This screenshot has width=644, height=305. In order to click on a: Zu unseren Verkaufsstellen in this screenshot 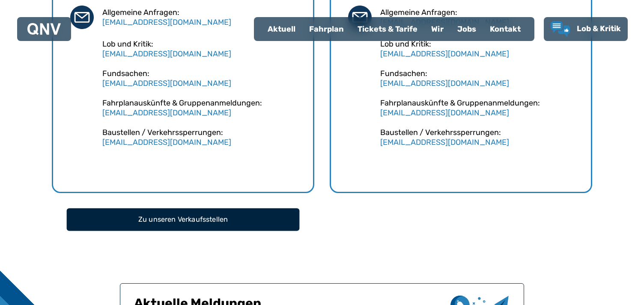, I will do `click(182, 220)`.